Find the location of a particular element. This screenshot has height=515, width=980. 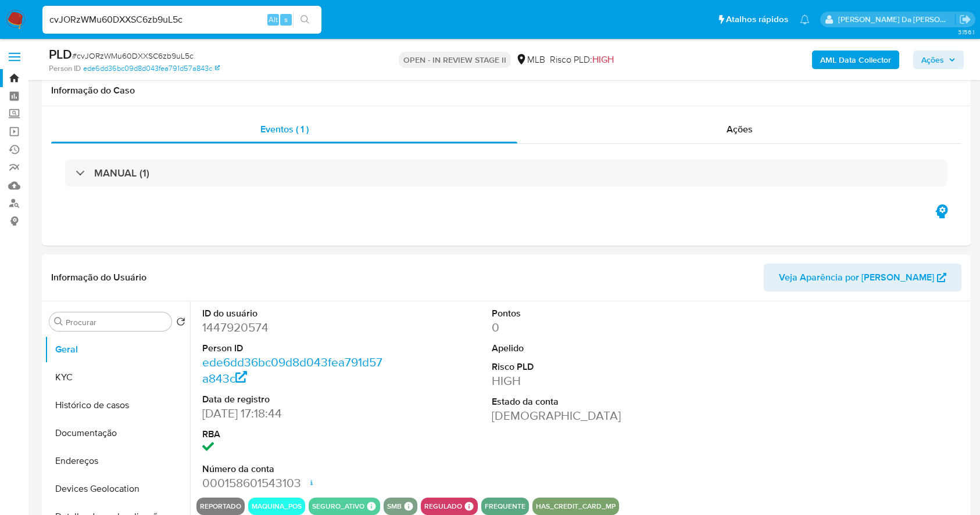

button: Procurar is located at coordinates (59, 322).